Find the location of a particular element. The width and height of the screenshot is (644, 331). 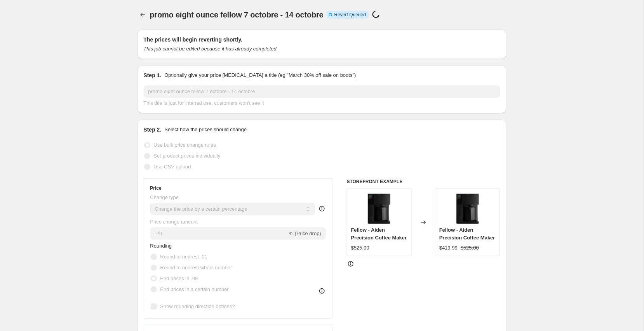

span: End prices in a certain number is located at coordinates (194, 289).